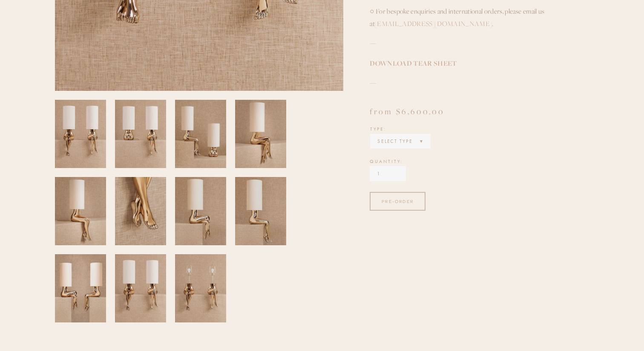  What do you see at coordinates (261, 134) in the screenshot?
I see `img: CarmenEllis_Lamps4.jpg` at bounding box center [261, 134].